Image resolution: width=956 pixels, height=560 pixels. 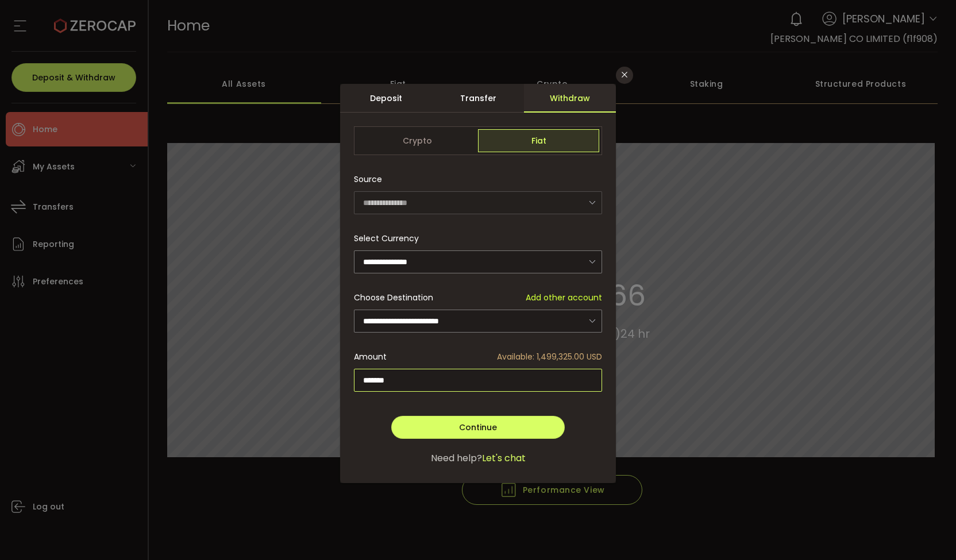 I want to click on div: Transfer, so click(x=478, y=98).